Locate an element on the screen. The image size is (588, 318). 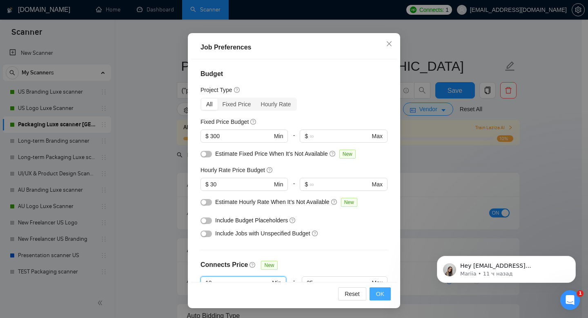
input: Any Min Price is located at coordinates (238, 283).